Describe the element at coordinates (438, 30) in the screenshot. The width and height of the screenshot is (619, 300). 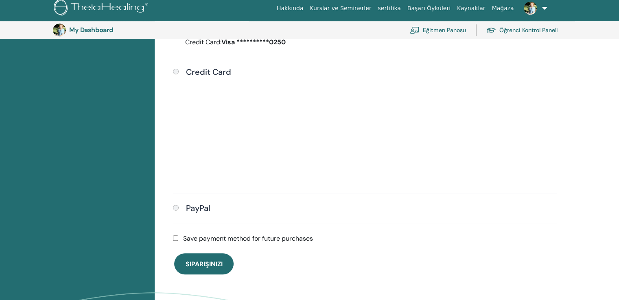
I see `a: Eğitmen Panosu` at that location.